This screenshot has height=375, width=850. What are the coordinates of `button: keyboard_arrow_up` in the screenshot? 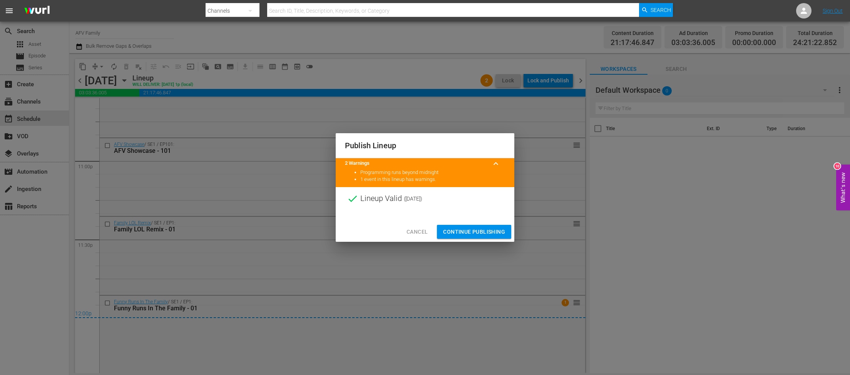 It's located at (496, 164).